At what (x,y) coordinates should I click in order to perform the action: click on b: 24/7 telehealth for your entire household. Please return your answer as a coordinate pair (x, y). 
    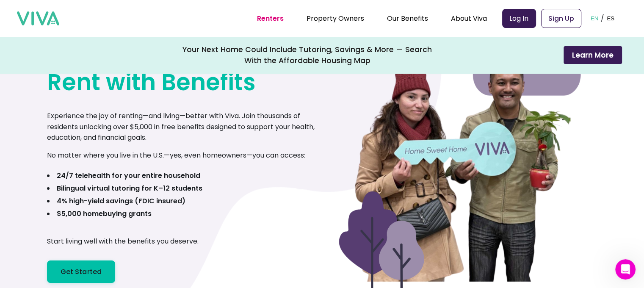
    Looking at the image, I should click on (128, 175).